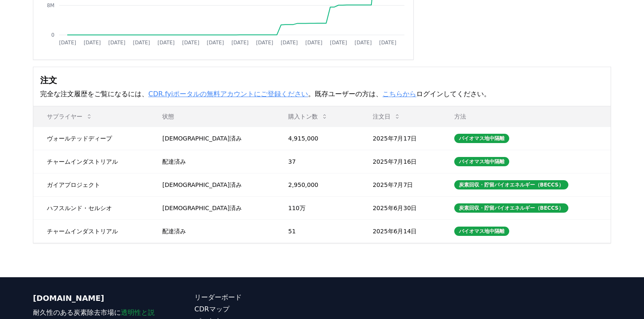 Image resolution: width=644 pixels, height=319 pixels. Describe the element at coordinates (70, 116) in the screenshot. I see `button: サプライヤー` at that location.